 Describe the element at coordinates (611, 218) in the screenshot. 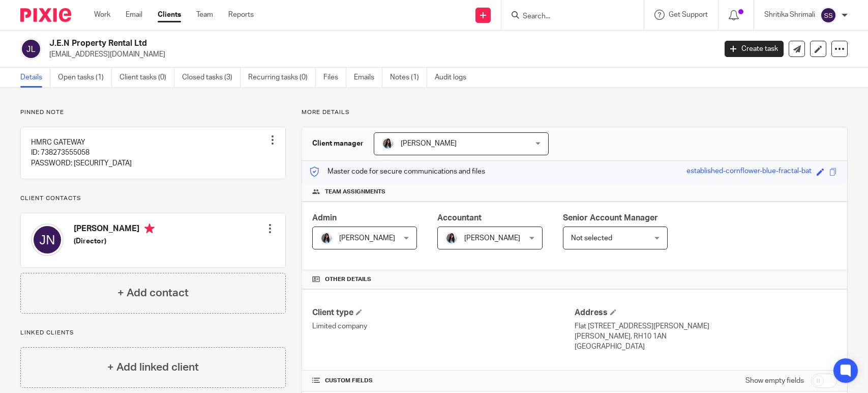

I see `span: Senior Account Manager` at that location.